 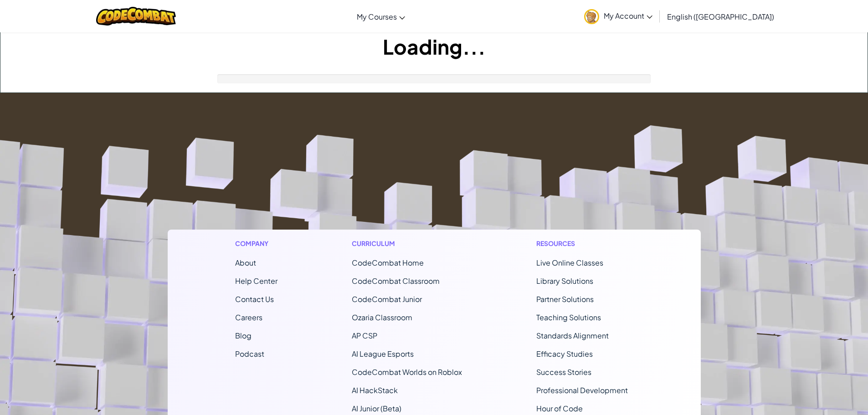 What do you see at coordinates (582, 390) in the screenshot?
I see `a: Professional Development` at bounding box center [582, 390].